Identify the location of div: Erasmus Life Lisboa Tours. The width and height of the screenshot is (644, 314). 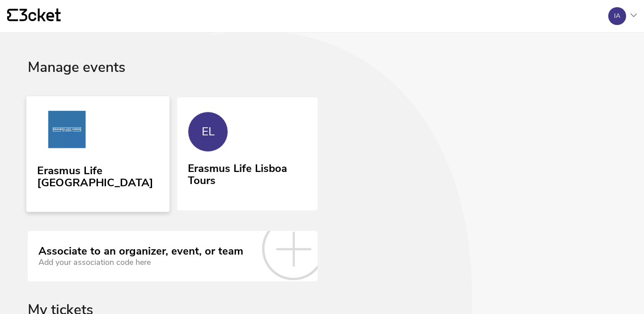
(247, 173).